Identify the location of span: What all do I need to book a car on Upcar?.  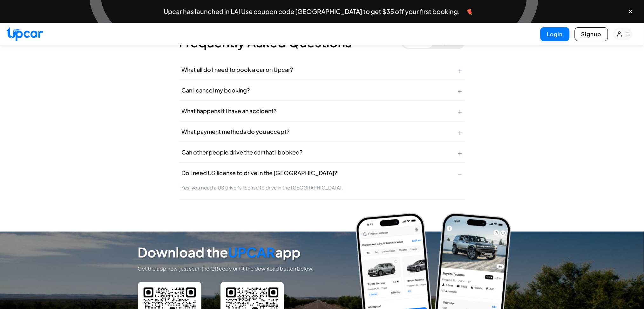
(237, 70).